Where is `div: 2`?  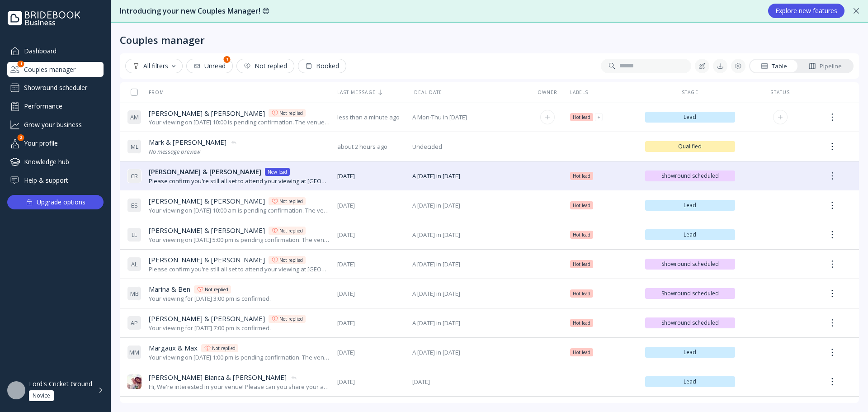
div: 2 is located at coordinates (21, 138).